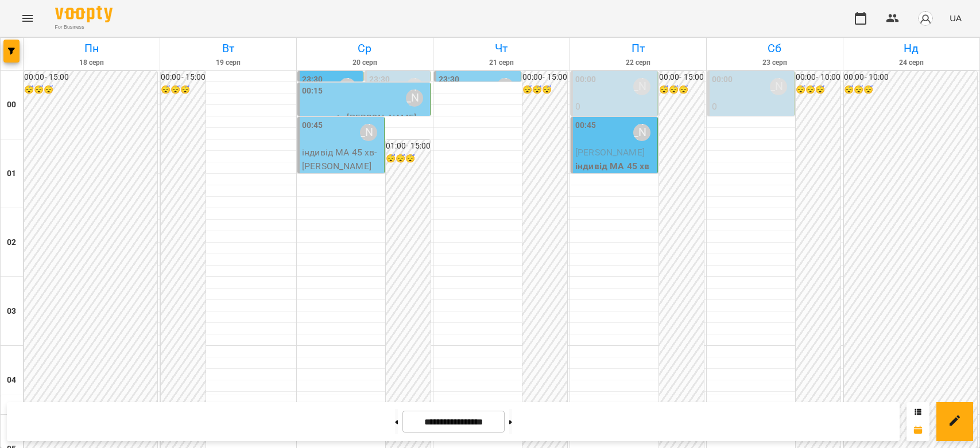 This screenshot has width=980, height=448. Describe the element at coordinates (11, 174) in the screenshot. I see `h6: 01` at that location.